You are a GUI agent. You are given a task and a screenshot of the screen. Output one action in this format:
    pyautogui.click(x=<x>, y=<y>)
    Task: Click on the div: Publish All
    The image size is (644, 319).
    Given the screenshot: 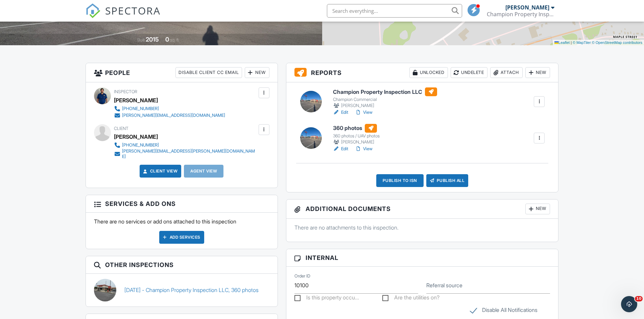 What is the action you would take?
    pyautogui.click(x=447, y=180)
    